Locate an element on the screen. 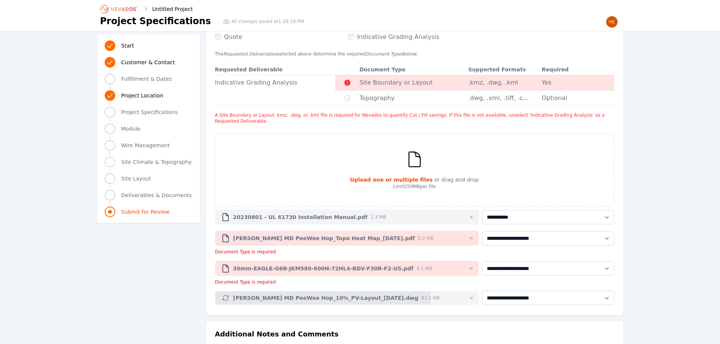 The width and height of the screenshot is (720, 344). div: Untitled Project is located at coordinates (167, 9).